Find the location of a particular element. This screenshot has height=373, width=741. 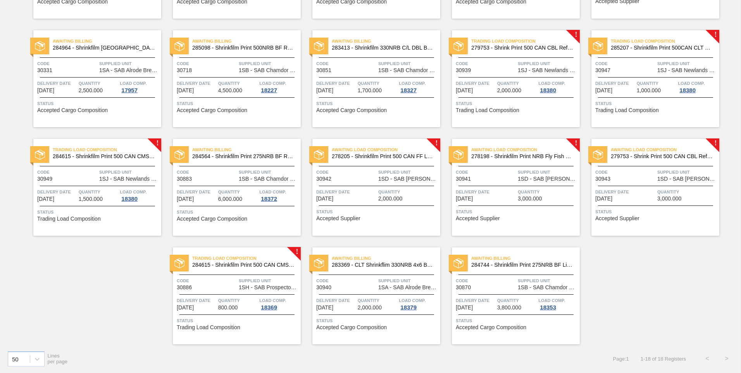

span: 1,700.000 is located at coordinates (370, 90).